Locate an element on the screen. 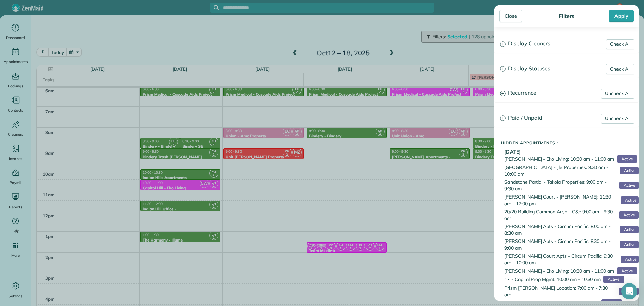 The height and width of the screenshot is (306, 644). div: Open Intercom Messenger is located at coordinates (629, 291).